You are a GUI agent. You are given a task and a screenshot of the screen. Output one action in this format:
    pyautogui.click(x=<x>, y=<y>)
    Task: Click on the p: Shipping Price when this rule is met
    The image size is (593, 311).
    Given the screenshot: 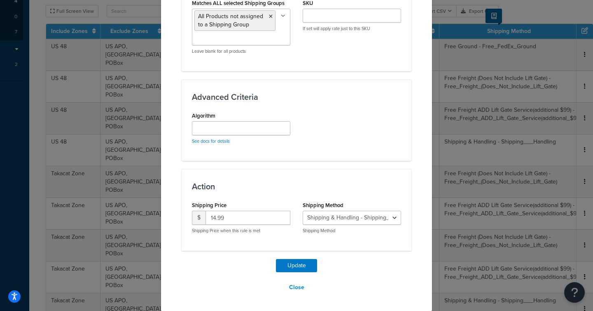 What is the action you would take?
    pyautogui.click(x=241, y=230)
    